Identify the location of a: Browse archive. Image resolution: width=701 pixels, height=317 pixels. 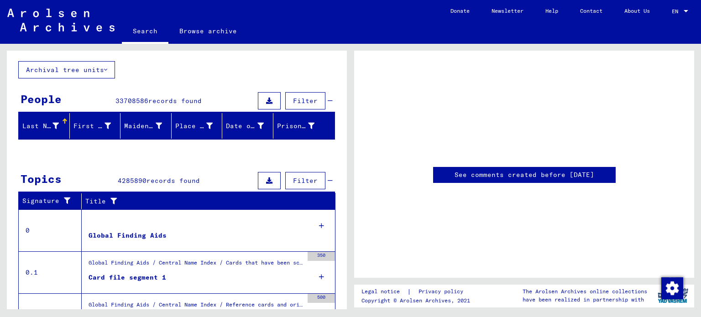
(208, 31).